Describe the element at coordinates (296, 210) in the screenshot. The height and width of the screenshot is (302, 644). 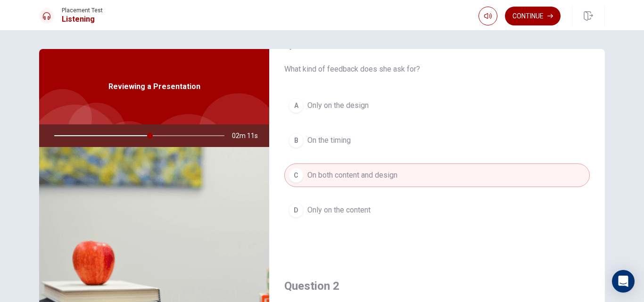
I see `div: D` at that location.